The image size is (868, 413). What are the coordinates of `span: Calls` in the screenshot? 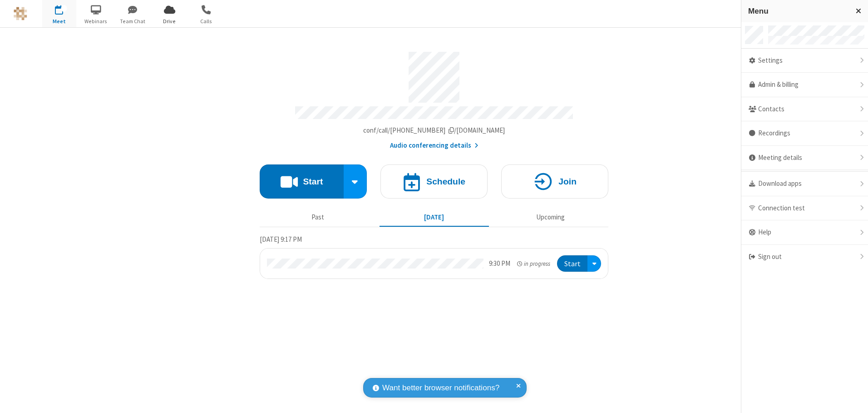 It's located at (206, 21).